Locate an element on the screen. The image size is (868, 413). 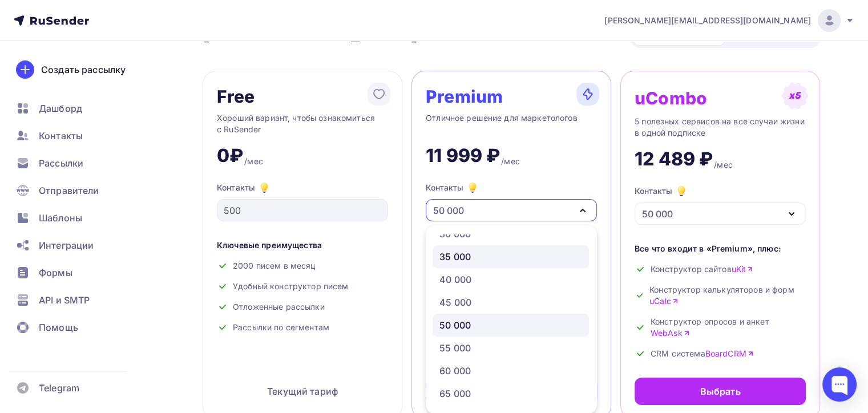
a: BoardCRM is located at coordinates (730, 354).